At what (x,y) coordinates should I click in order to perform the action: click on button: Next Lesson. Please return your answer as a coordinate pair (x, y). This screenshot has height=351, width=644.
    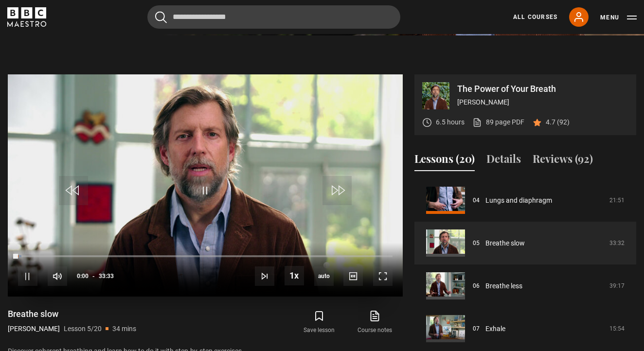
    Looking at the image, I should click on (265, 276).